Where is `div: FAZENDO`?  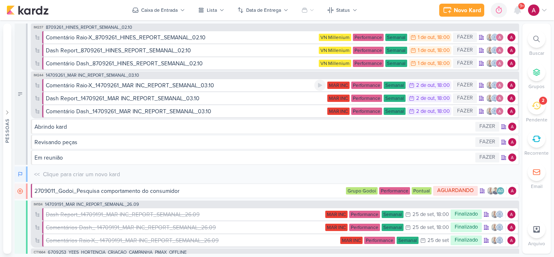
div: FAZENDO is located at coordinates (21, 174).